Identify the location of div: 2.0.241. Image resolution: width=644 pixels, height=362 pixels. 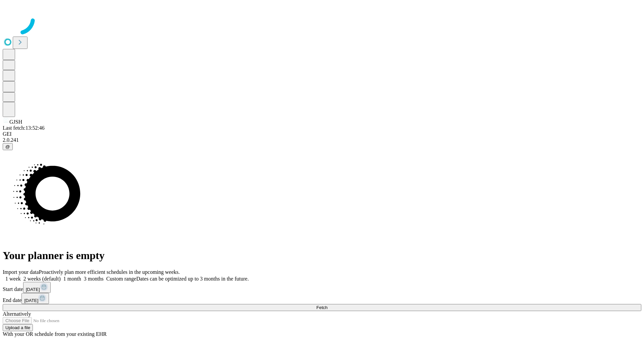
(322, 140).